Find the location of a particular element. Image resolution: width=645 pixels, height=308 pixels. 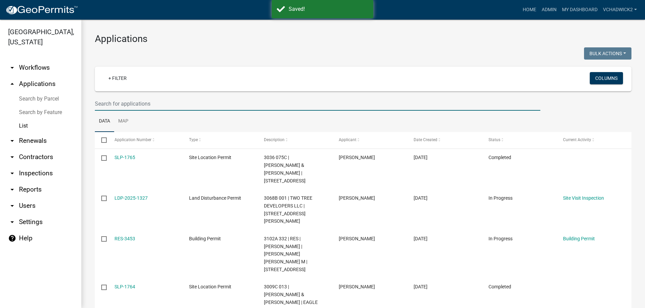

input: Search for applications is located at coordinates (317, 104).